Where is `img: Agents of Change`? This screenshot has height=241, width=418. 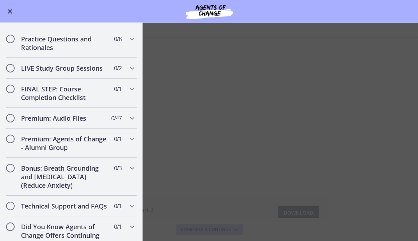 img: Agents of Change is located at coordinates (209, 11).